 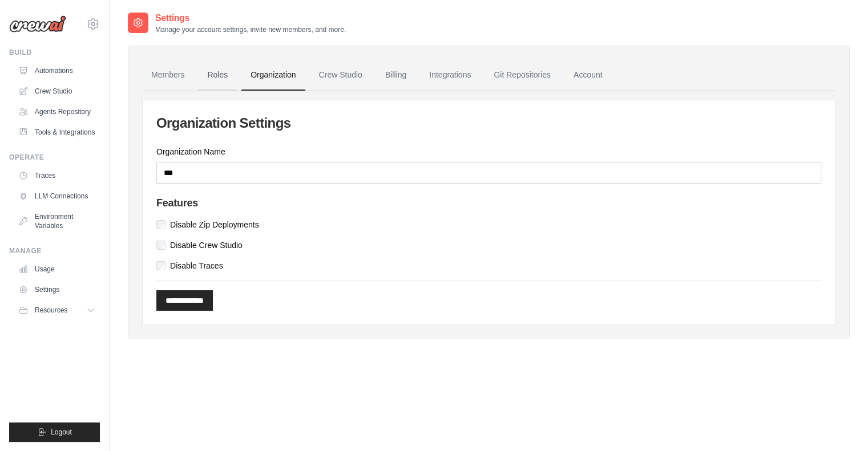 I want to click on a: Organization, so click(x=273, y=75).